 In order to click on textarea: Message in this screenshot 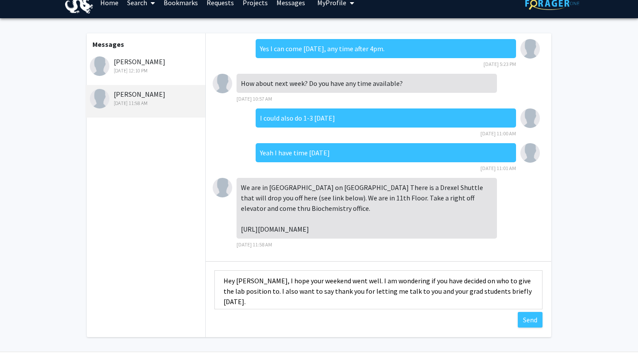, I will do `click(378, 290)`.